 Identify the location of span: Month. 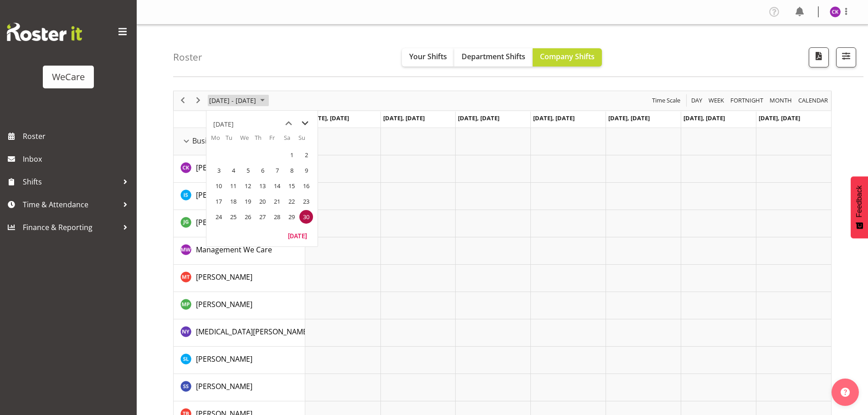
(780, 100).